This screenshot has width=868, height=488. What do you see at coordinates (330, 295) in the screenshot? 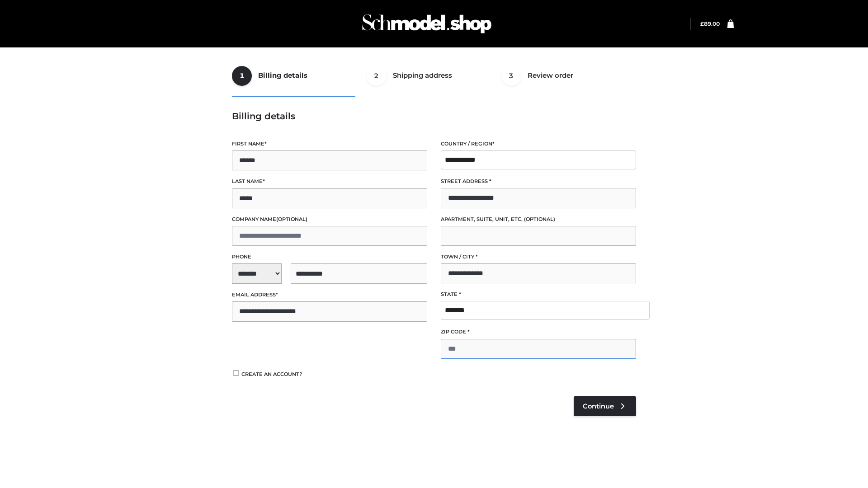
I see `label: Email address` at bounding box center [330, 295].